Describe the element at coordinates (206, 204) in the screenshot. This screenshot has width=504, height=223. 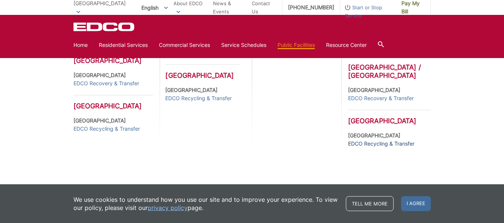
I see `p: We use cookies to understand how you use our site and to improve your experience. To view our pol...` at that location.